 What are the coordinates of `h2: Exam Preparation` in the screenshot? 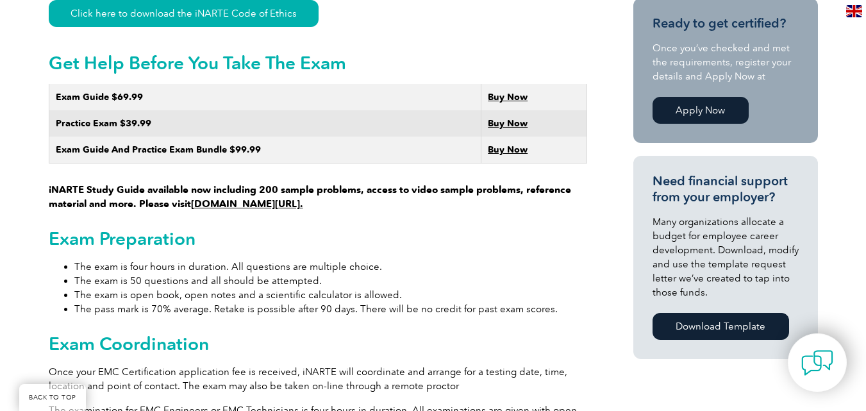 It's located at (318, 238).